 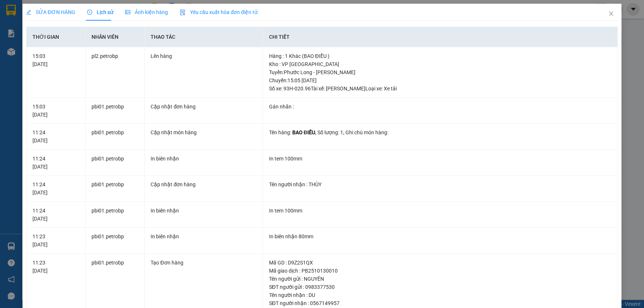 I want to click on div: SĐT người nhận : 0567149957, so click(x=441, y=303).